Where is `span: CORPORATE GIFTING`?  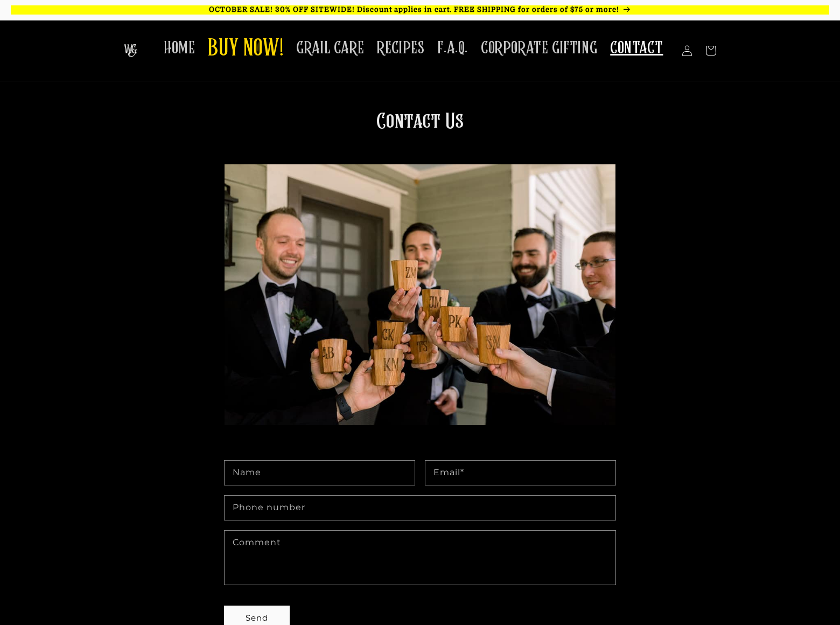
span: CORPORATE GIFTING is located at coordinates (539, 48).